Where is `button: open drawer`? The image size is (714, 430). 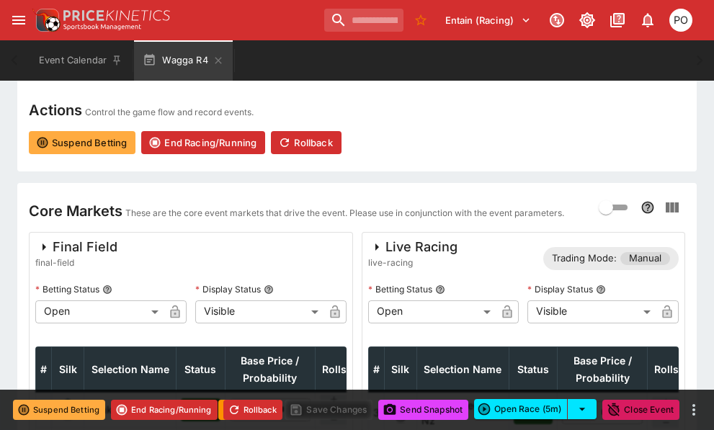 button: open drawer is located at coordinates (19, 20).